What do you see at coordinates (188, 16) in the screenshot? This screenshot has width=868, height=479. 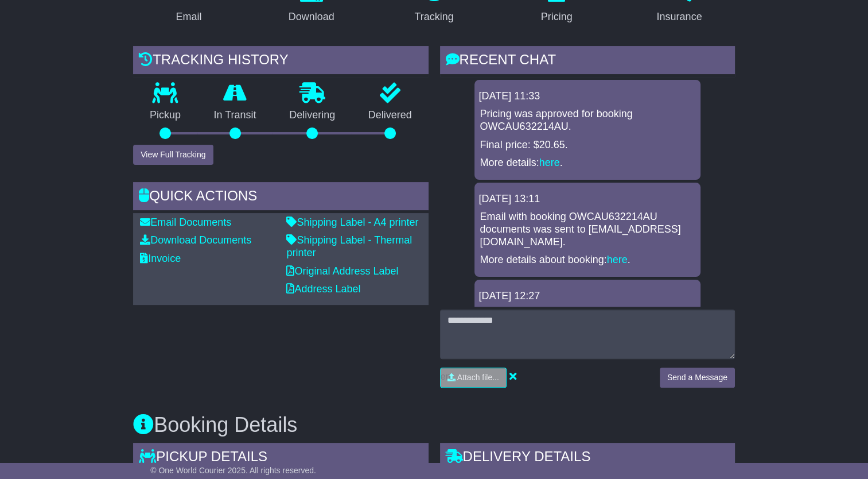 I see `div: Email` at bounding box center [188, 16].